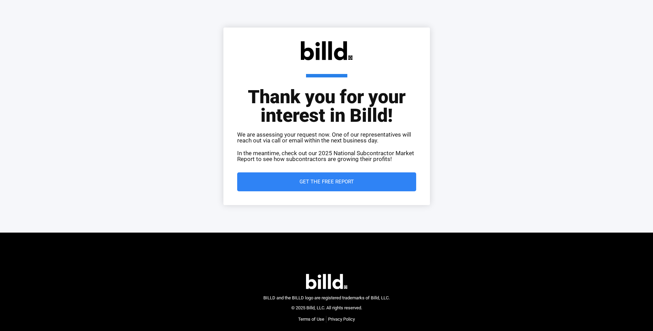 Image resolution: width=653 pixels, height=331 pixels. I want to click on p: In the meantime, check out our 2025 National Subcontractor Market Report to see how subcontractor..., so click(327, 156).